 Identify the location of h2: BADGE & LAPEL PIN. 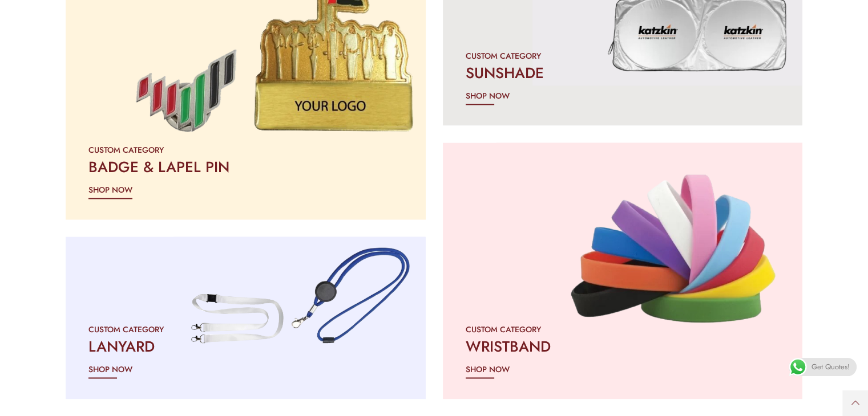
(245, 167).